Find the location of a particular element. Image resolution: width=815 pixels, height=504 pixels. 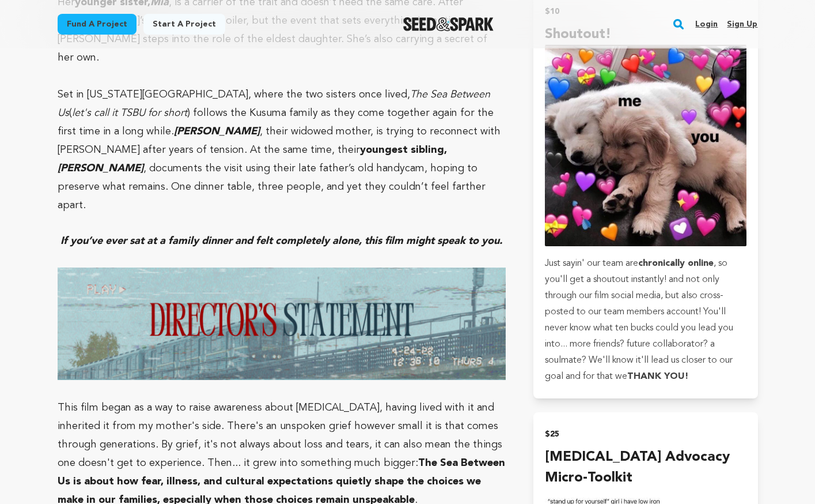

a: Login is located at coordinates (707, 24).